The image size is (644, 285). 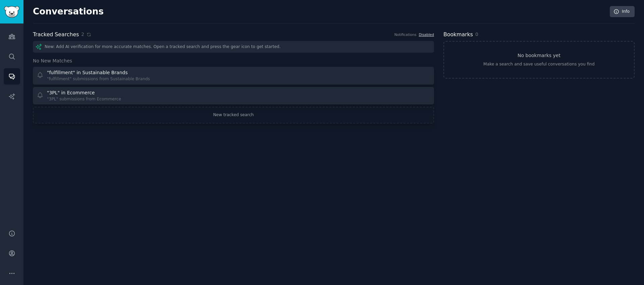 What do you see at coordinates (87, 72) in the screenshot?
I see `div: "fulfillment" in Sustainable Brands` at bounding box center [87, 72].